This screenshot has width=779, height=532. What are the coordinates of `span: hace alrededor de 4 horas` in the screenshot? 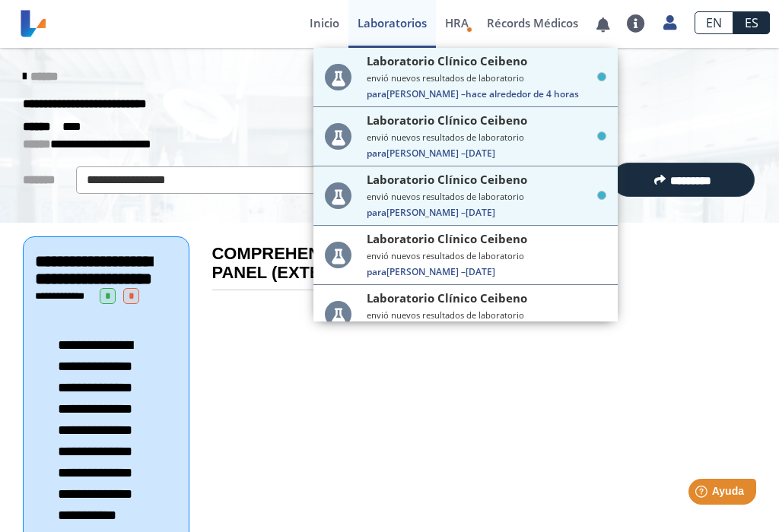 It's located at (522, 94).